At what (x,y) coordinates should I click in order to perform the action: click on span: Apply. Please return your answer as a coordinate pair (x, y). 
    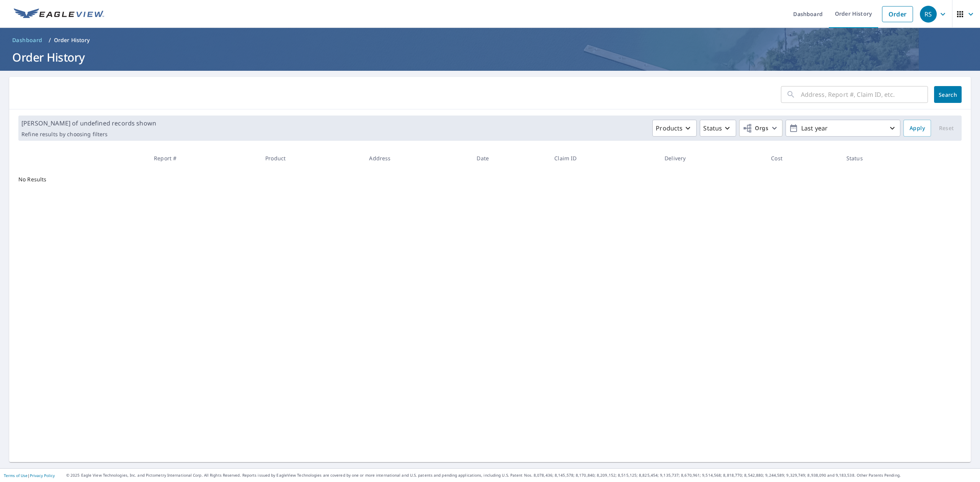
    Looking at the image, I should click on (917, 128).